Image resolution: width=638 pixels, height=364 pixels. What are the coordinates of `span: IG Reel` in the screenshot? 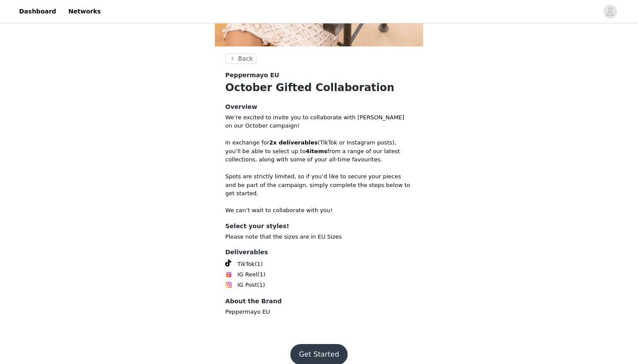 It's located at (248, 274).